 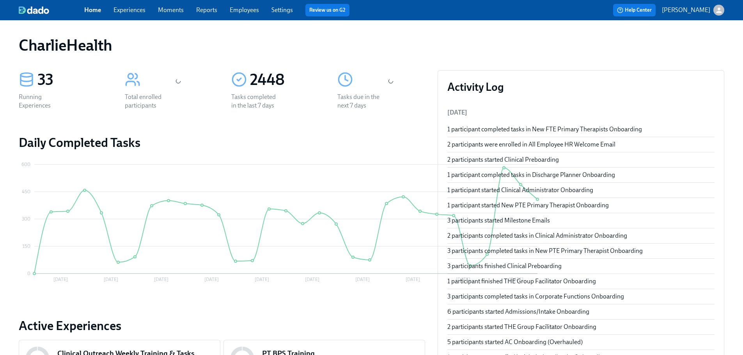 What do you see at coordinates (282, 10) in the screenshot?
I see `a: Settings` at bounding box center [282, 10].